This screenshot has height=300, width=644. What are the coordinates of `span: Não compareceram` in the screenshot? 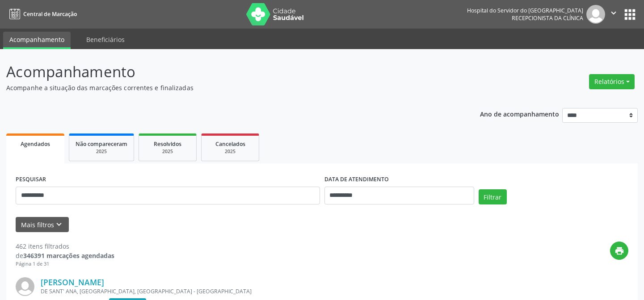 It's located at (101, 144).